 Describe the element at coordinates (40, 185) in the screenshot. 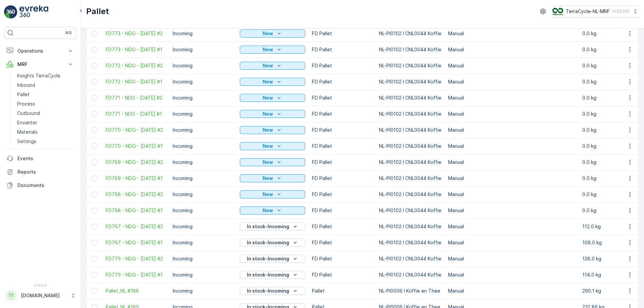

I see `a: Documents` at that location.